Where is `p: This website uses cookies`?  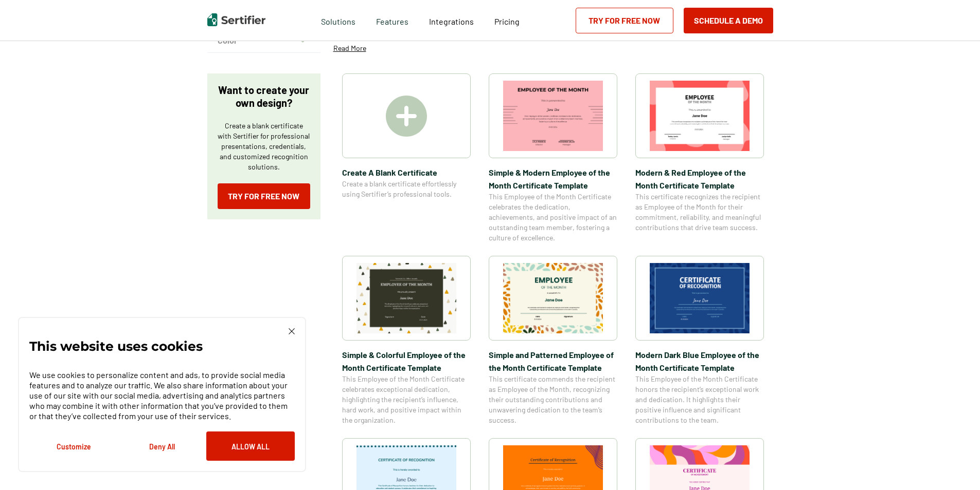 p: This website uses cookies is located at coordinates (116, 346).